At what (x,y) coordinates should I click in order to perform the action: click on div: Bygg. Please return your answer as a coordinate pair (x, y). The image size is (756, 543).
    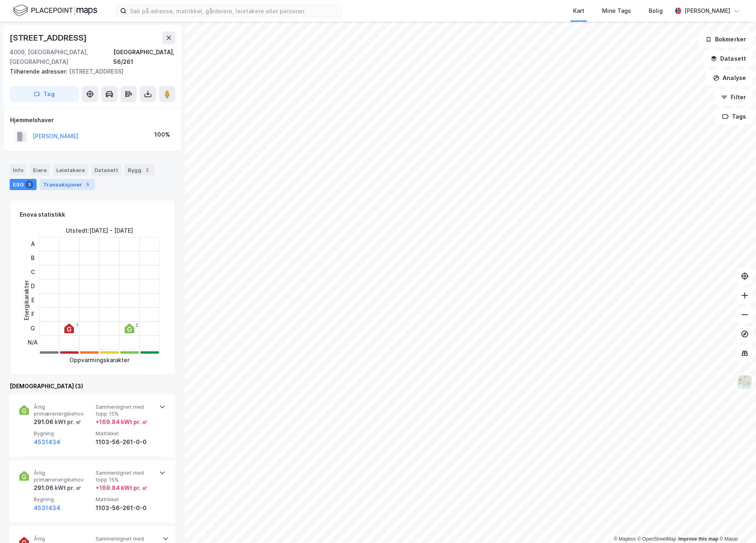
    Looking at the image, I should click on (139, 170).